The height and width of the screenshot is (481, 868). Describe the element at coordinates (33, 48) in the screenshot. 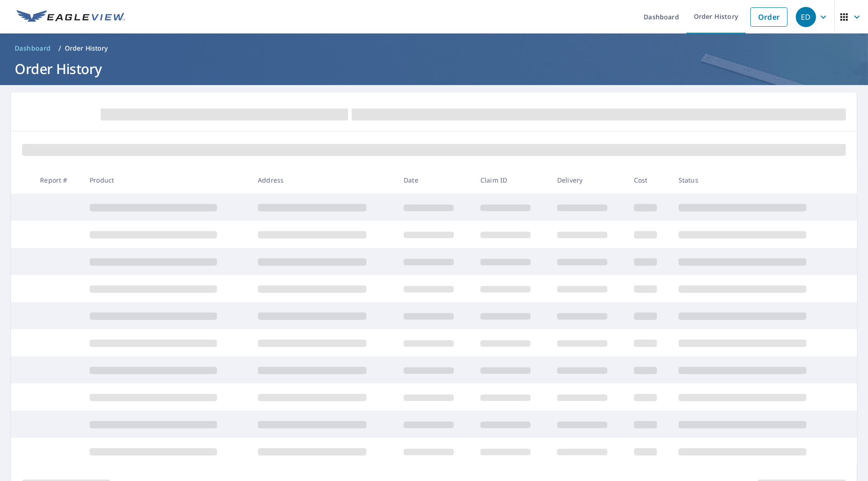

I see `a: Dashboard` at that location.